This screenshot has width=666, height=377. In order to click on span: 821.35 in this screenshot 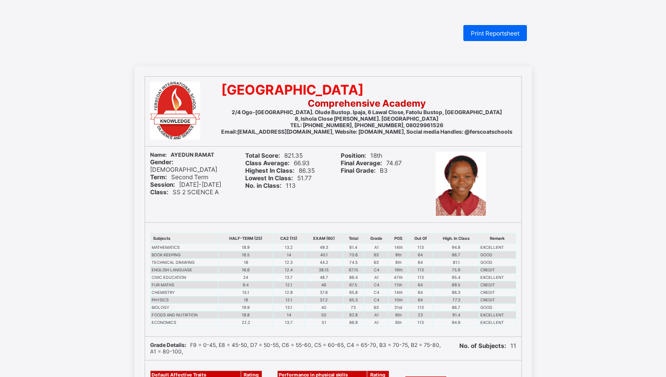, I will do `click(274, 155)`.